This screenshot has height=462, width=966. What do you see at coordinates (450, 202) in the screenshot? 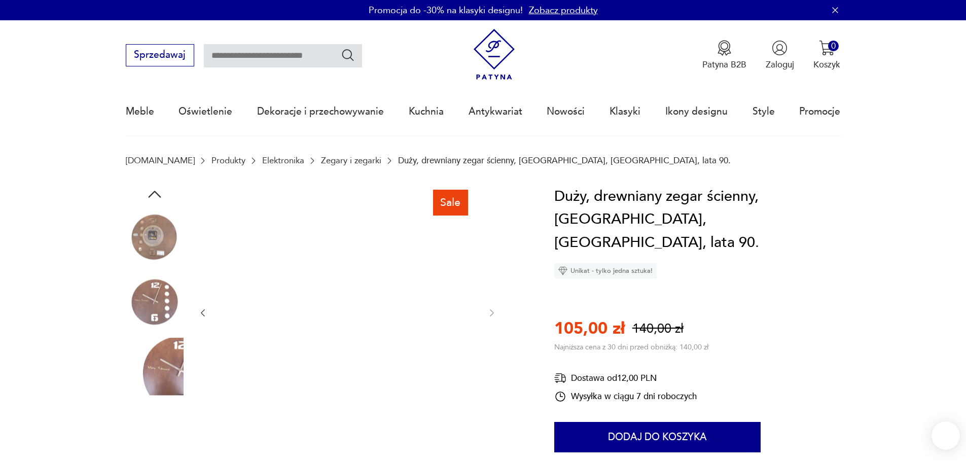
I see `div: Sale` at bounding box center [450, 202].